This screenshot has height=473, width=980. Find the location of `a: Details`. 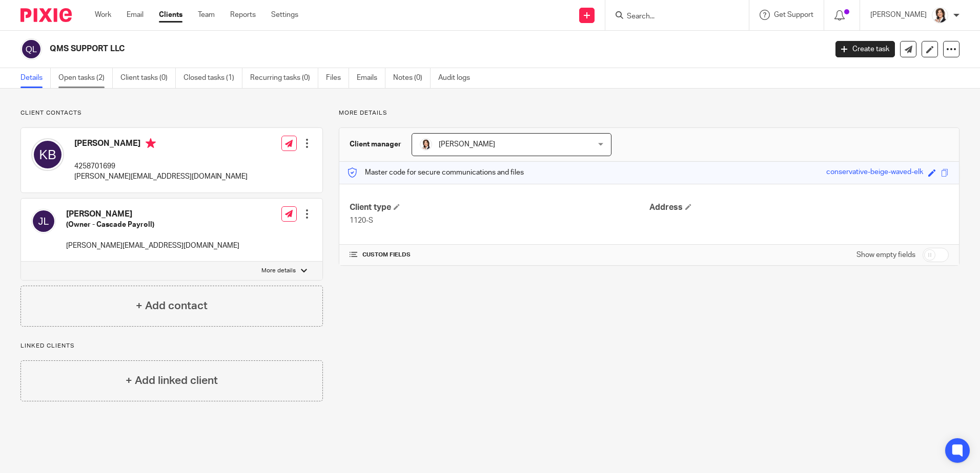

a: Details is located at coordinates (35, 78).